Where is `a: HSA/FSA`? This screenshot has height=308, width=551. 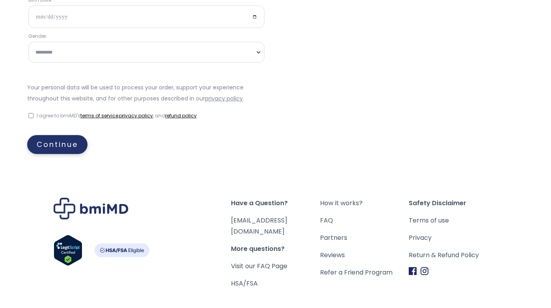
a: HSA/FSA is located at coordinates (244, 283).